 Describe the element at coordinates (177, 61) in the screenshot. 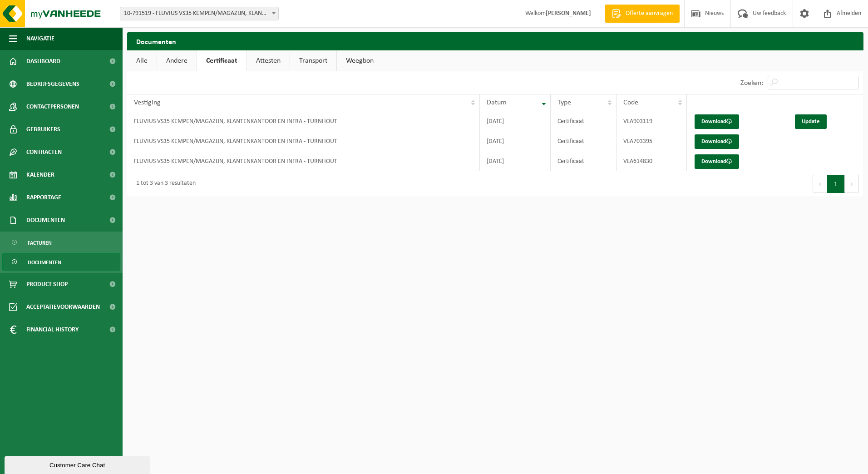

I see `a: Andere` at that location.